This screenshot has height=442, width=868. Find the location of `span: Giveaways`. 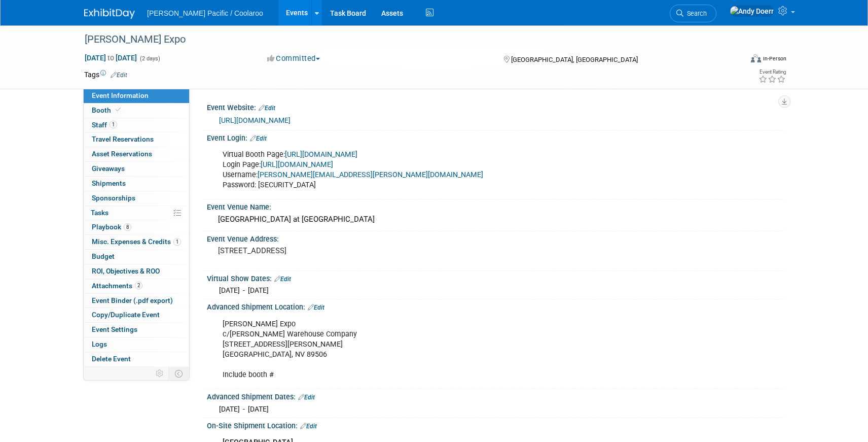

span: Giveaways is located at coordinates (108, 168).